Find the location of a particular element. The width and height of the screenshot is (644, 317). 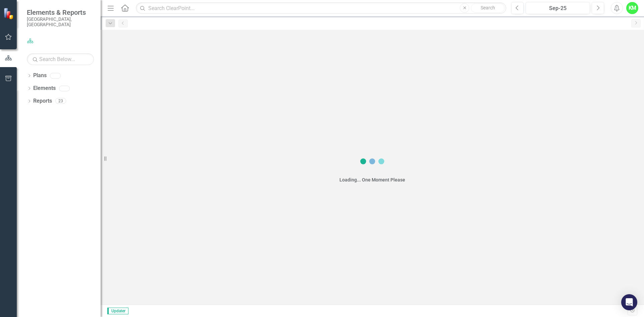

a: Reports is located at coordinates (43, 101).